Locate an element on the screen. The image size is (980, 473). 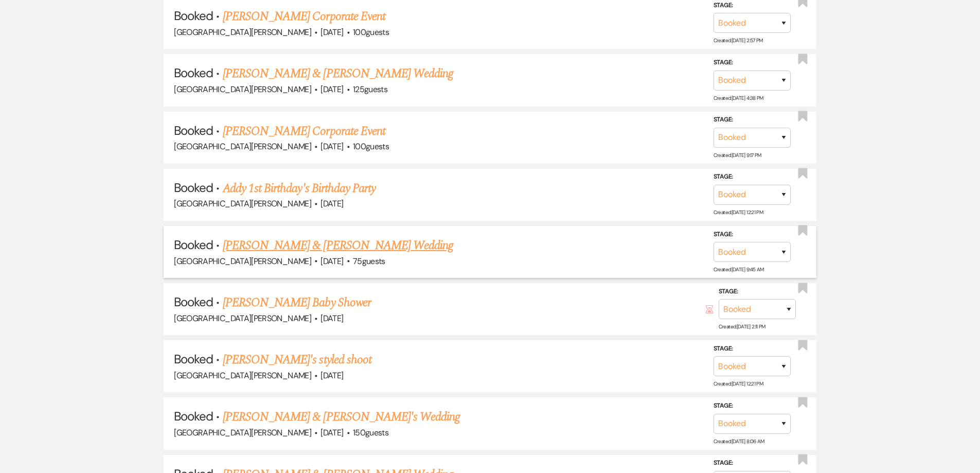
span: 125 guests is located at coordinates (370, 89).